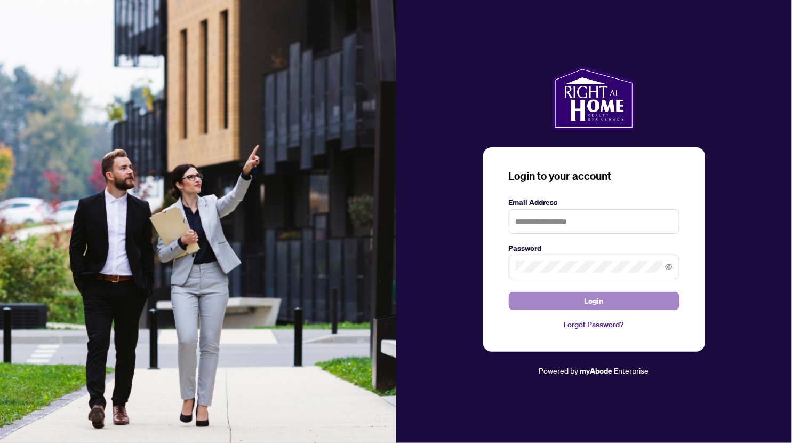  I want to click on button: Login, so click(594, 301).